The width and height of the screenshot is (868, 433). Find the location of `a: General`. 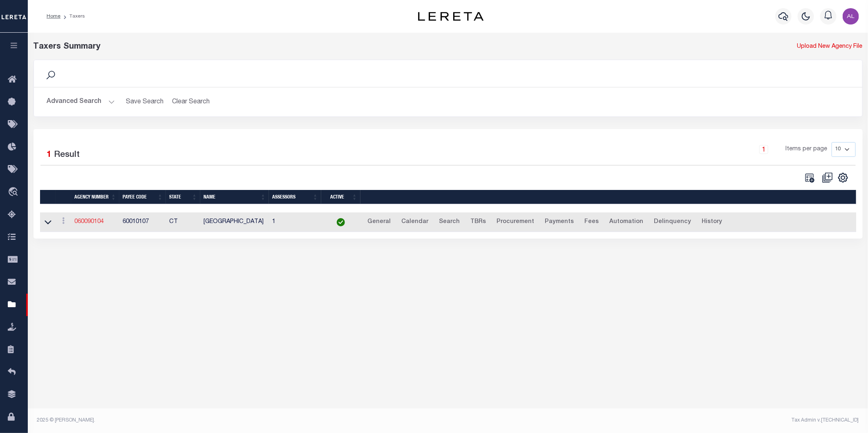

a: General is located at coordinates (379, 222).